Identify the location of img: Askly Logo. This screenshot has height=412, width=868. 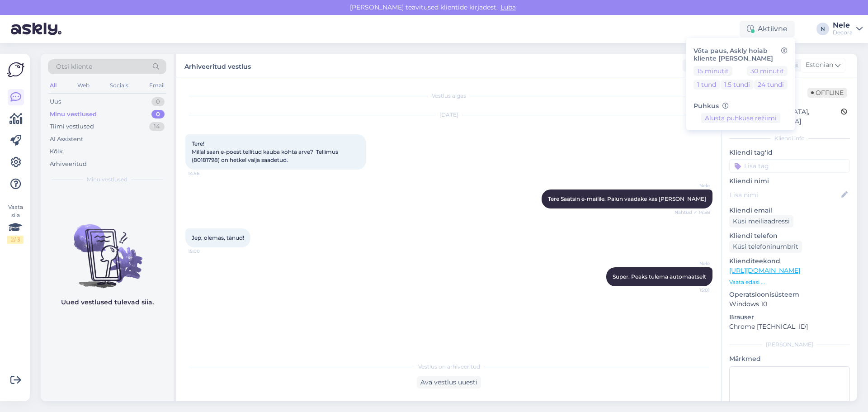
(16, 69).